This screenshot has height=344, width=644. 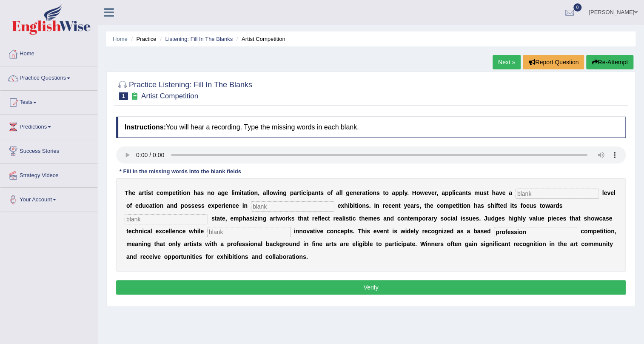 I want to click on button: Re-Attempt, so click(x=609, y=62).